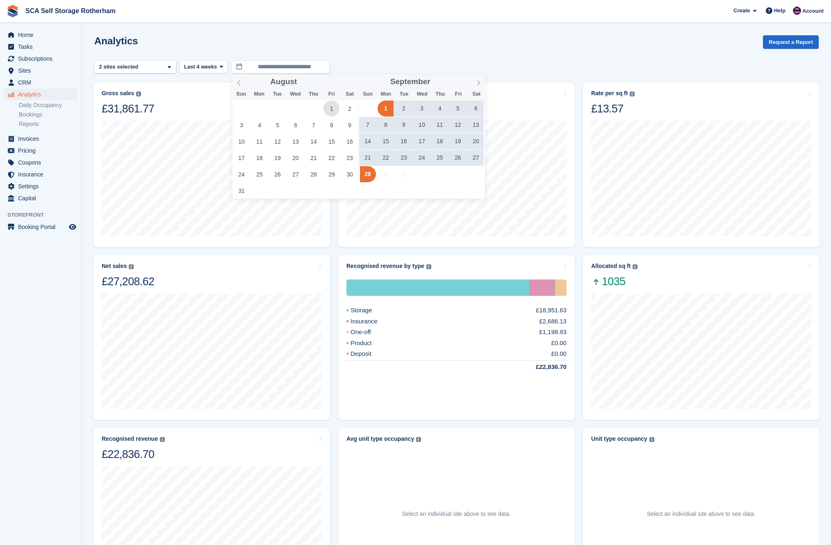  What do you see at coordinates (130, 438) in the screenshot?
I see `div: Recognised revenue` at bounding box center [130, 438].